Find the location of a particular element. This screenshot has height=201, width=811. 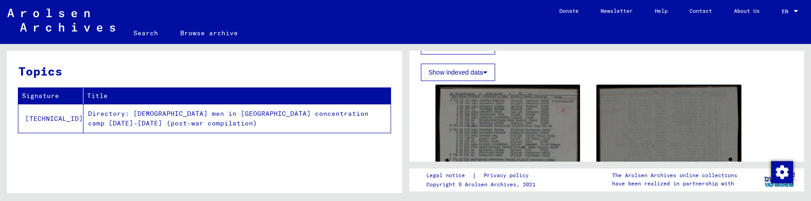

a: Search is located at coordinates (146, 33).